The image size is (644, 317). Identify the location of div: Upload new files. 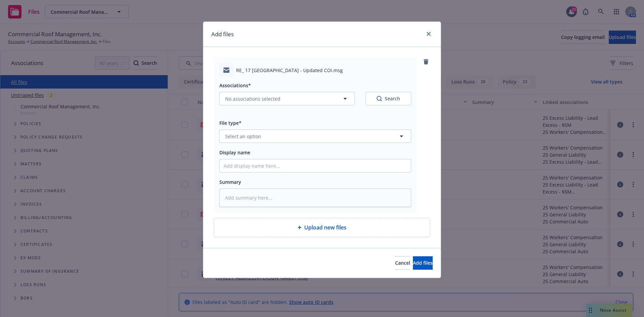
(322, 227).